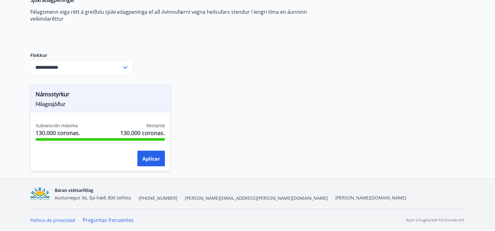  What do you see at coordinates (53, 220) in the screenshot?
I see `font: Política de privacidad` at bounding box center [53, 220].